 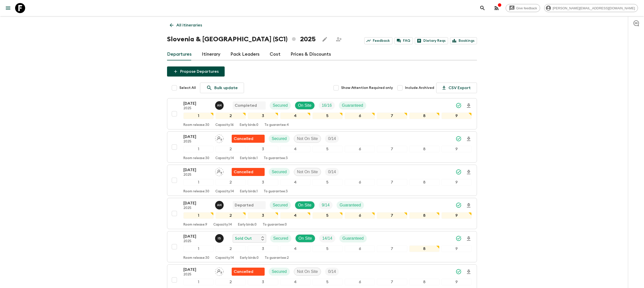 I want to click on p: I S, so click(x=219, y=238).